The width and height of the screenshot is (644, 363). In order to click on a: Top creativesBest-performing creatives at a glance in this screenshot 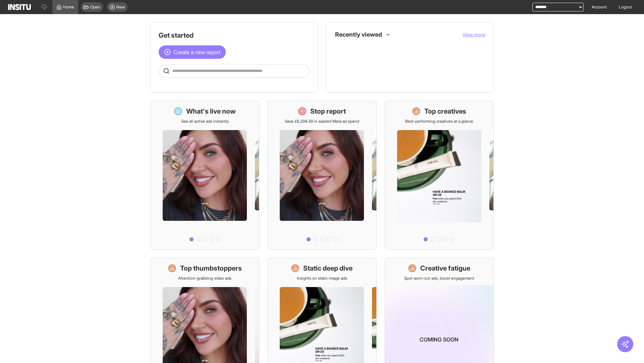, I will do `click(439, 175)`.